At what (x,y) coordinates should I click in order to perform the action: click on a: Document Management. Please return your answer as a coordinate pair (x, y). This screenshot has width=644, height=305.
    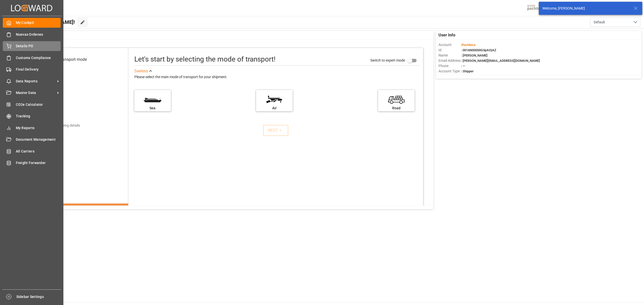
    Looking at the image, I should click on (32, 140).